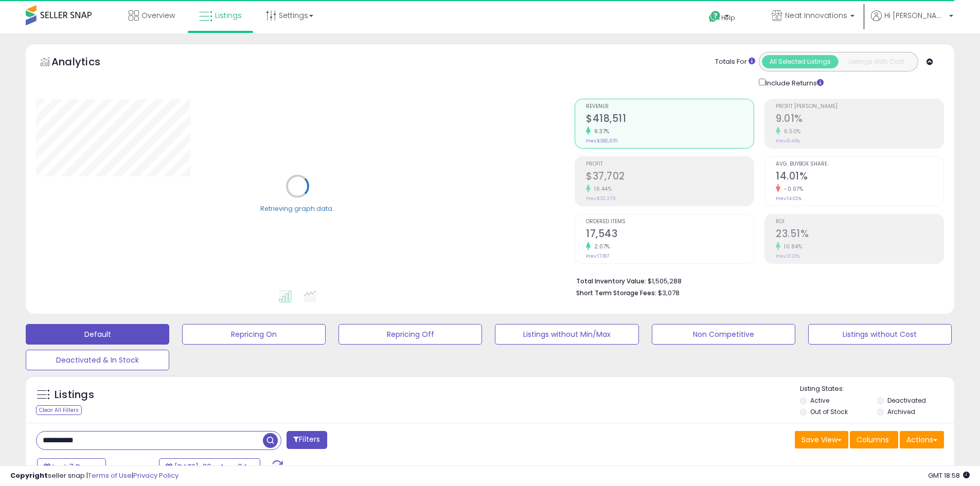  What do you see at coordinates (86, 63) in the screenshot?
I see `h5: Analytics` at bounding box center [86, 63].